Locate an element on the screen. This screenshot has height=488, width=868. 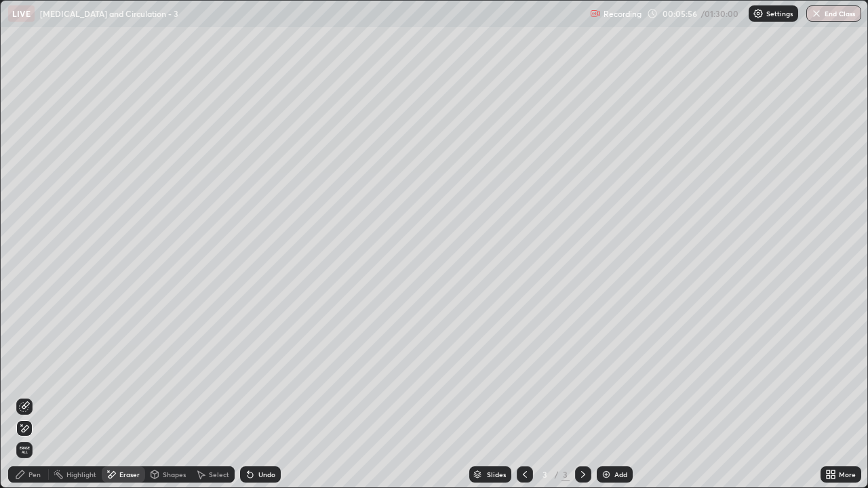
img: add-slide-button is located at coordinates (606, 475).